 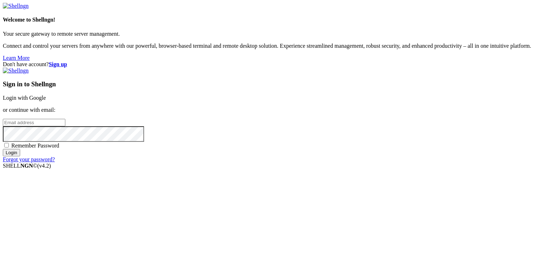 What do you see at coordinates (24, 98) in the screenshot?
I see `a: Login with Google` at bounding box center [24, 98].